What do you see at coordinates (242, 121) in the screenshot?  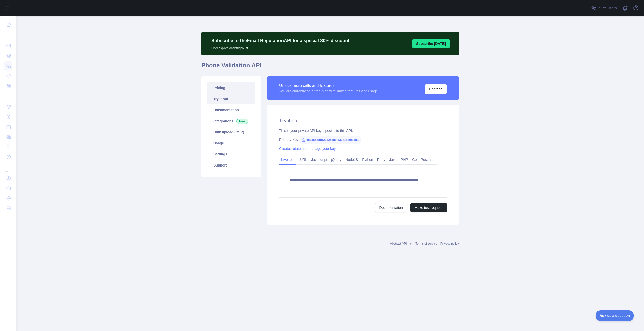 I see `span: New` at bounding box center [242, 121].